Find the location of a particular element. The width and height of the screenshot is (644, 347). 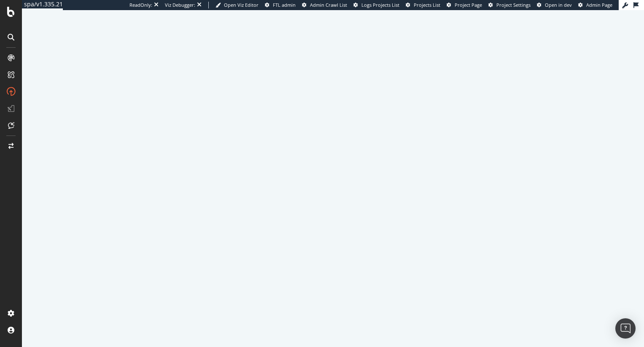

div: Viz Debugger: is located at coordinates (180, 5).